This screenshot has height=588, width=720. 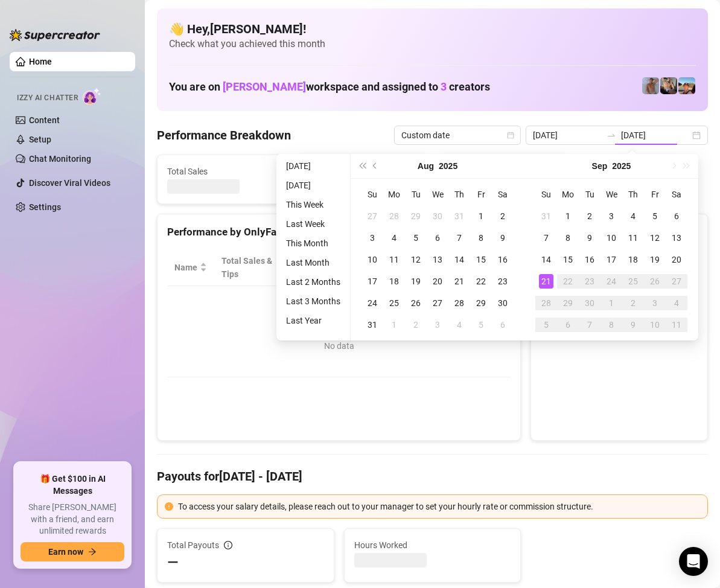 I want to click on span: swap-right, so click(x=611, y=135).